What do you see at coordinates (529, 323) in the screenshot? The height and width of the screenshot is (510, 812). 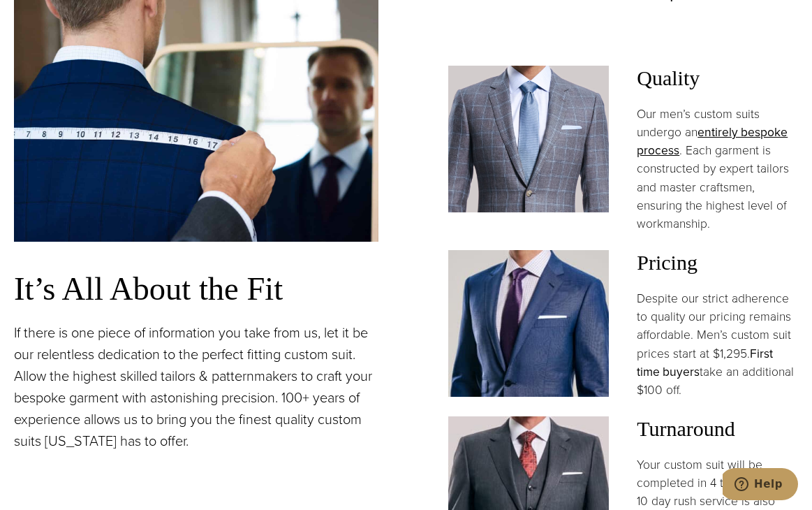 I see `img: Client in blue solid custom made suit with white shirt and navy tie. Fabric by Scabal.` at bounding box center [529, 323].